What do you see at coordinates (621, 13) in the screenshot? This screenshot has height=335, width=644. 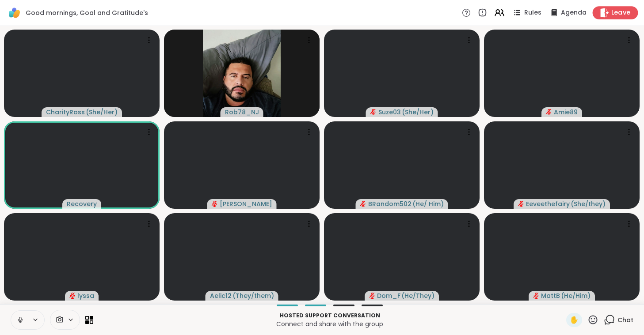 I see `span: Leave` at bounding box center [621, 13].